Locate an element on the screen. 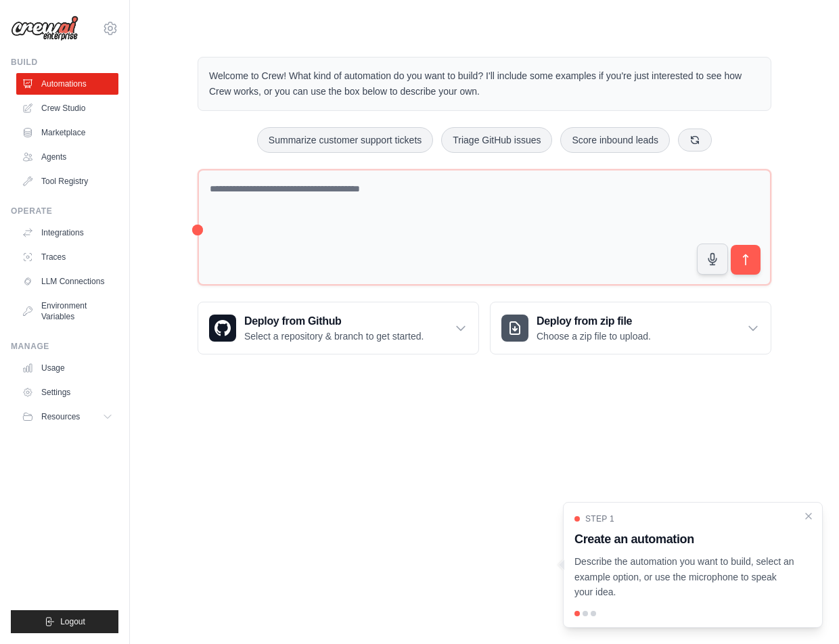 This screenshot has height=644, width=839. a: Tool Registry is located at coordinates (67, 181).